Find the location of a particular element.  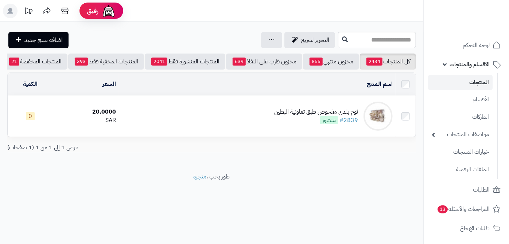

img: ai-face.png is located at coordinates (109, 11).